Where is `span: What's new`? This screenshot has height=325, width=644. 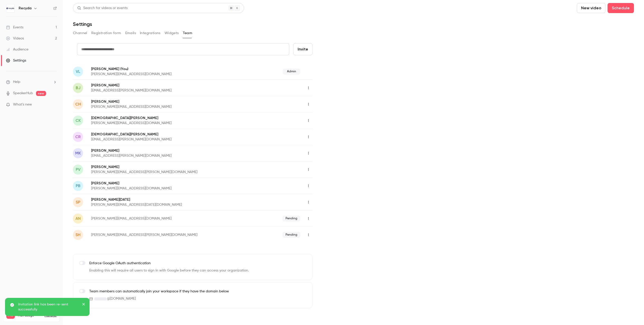 span: What's new is located at coordinates (22, 104).